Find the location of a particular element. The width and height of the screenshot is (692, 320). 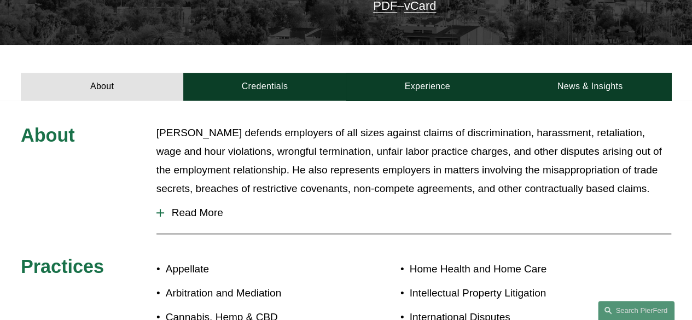

span: About is located at coordinates (48, 135).